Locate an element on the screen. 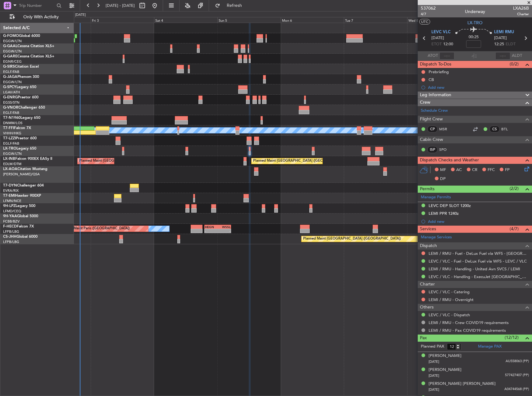  span: Dispatch Checks and Weather is located at coordinates (450, 160).